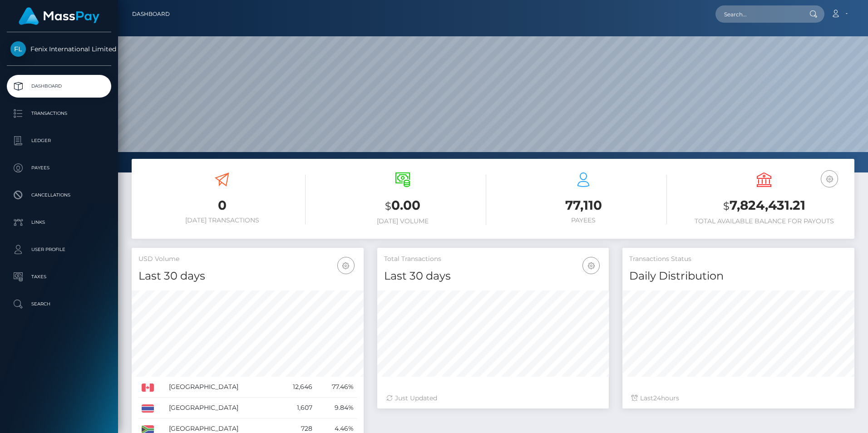 The height and width of the screenshot is (433, 868). I want to click on h4: Daily Distribution, so click(738, 276).